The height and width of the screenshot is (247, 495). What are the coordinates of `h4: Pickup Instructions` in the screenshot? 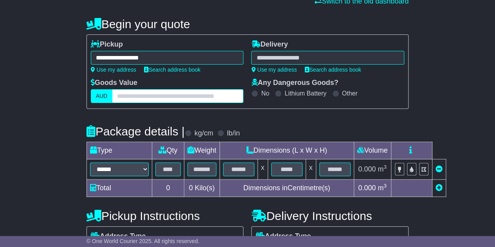 It's located at (165, 215).